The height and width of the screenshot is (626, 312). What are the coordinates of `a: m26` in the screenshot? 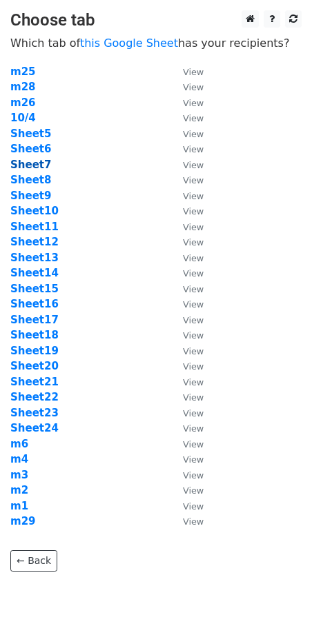 It's located at (23, 103).